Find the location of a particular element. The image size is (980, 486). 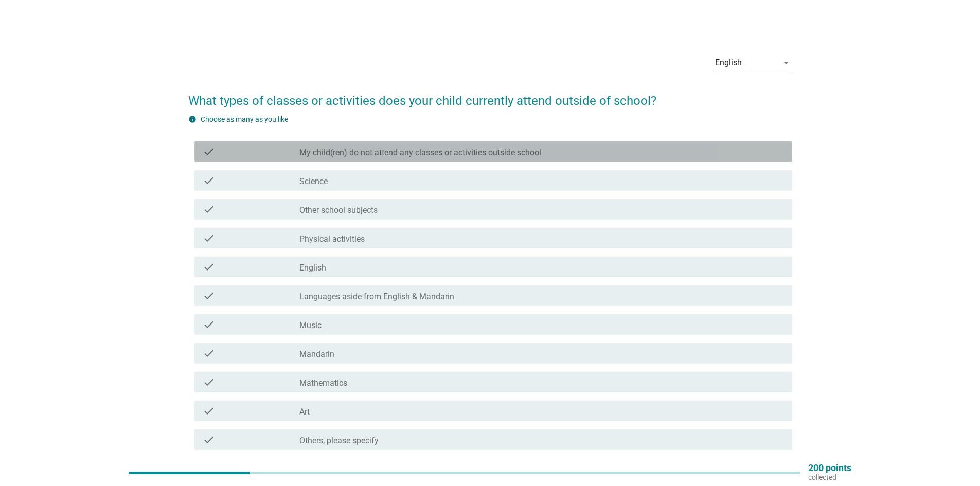

p: 200 points is located at coordinates (830, 468).